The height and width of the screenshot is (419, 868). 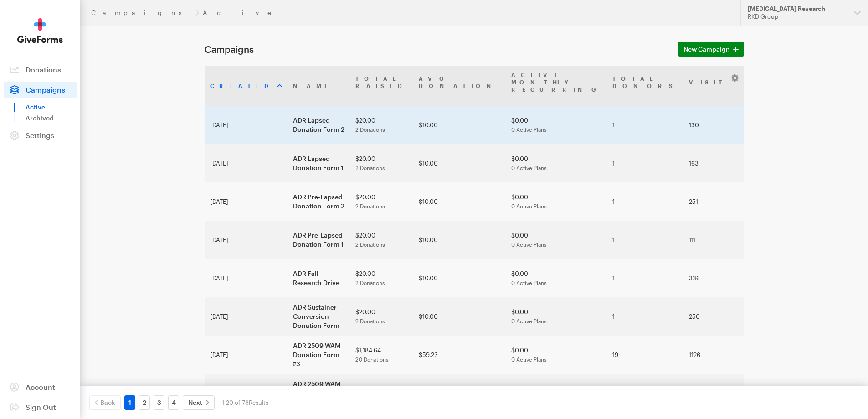 I want to click on a: Account, so click(x=40, y=387).